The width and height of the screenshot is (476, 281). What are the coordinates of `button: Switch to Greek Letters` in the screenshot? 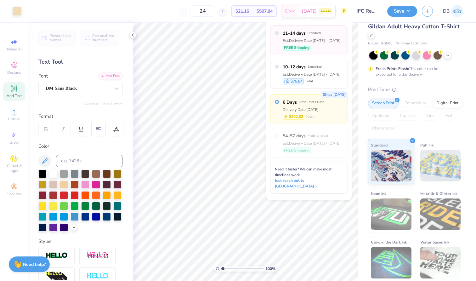 It's located at (103, 104).